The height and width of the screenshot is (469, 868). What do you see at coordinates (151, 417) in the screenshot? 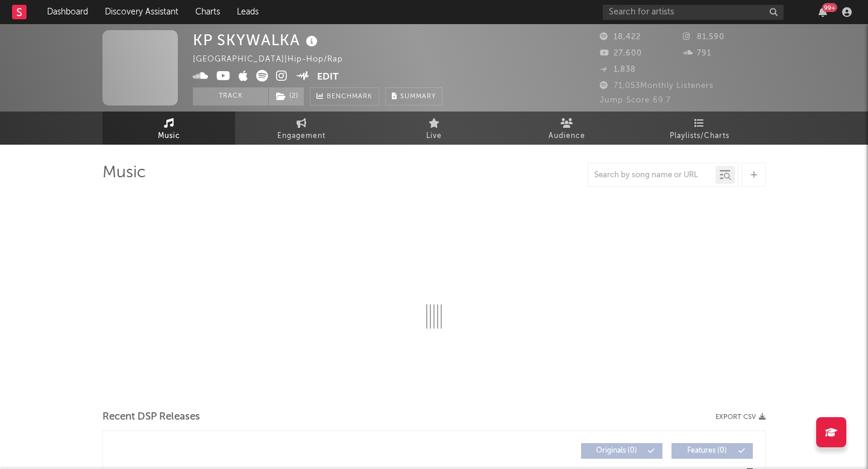
I see `span: Recent DSP Releases` at bounding box center [151, 417].